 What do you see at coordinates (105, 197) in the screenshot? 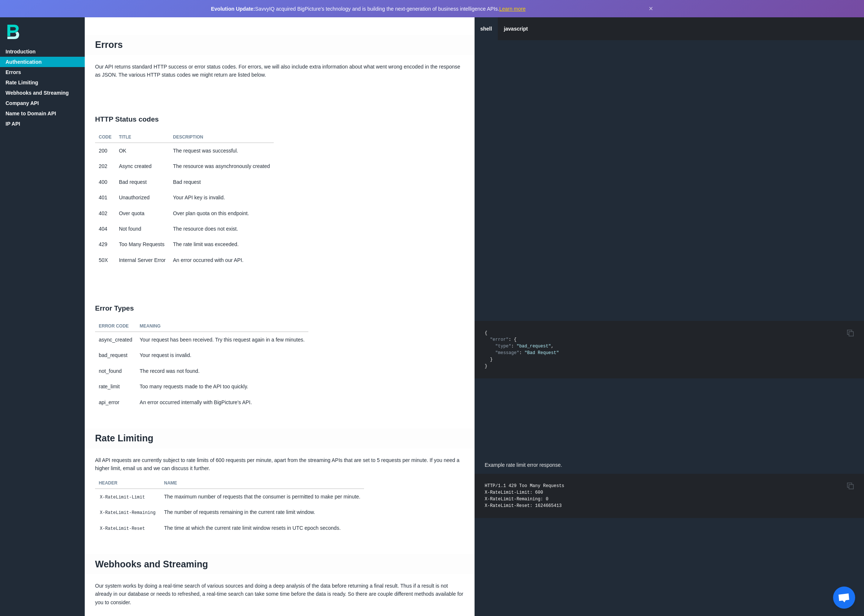
I see `td: 401` at bounding box center [105, 197].